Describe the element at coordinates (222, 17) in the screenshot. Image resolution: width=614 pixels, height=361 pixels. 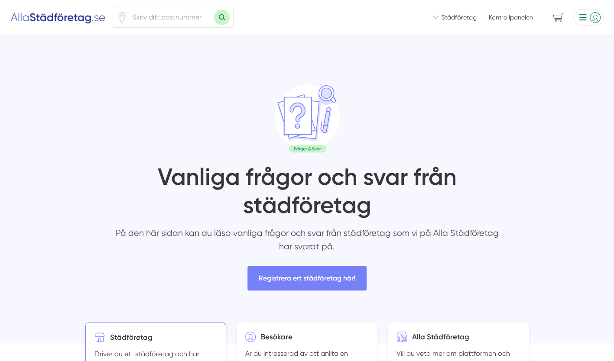
I see `button: Sök med postnummer` at that location.